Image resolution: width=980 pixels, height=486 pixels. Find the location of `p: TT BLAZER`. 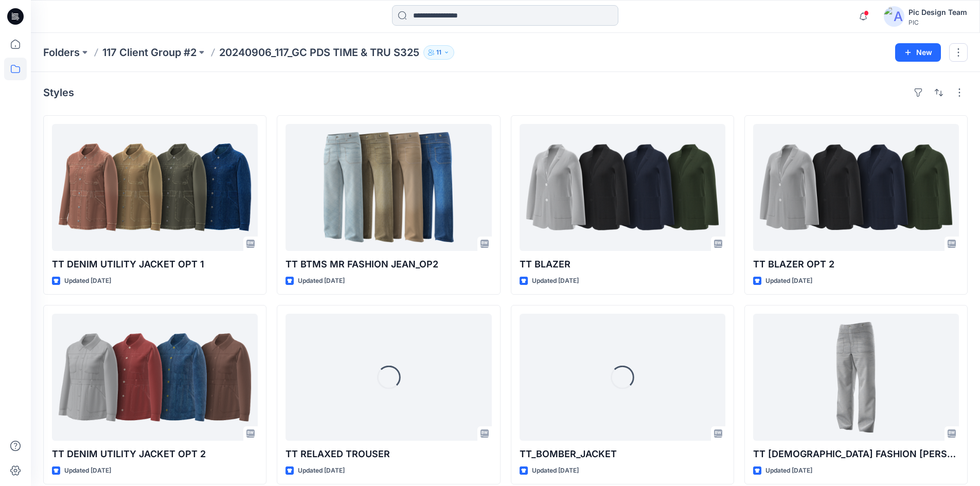

p: TT BLAZER is located at coordinates (622, 264).